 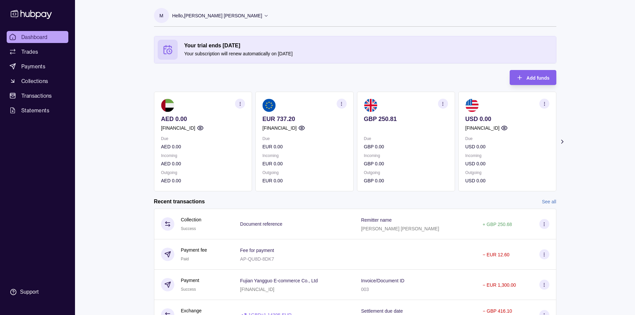 What do you see at coordinates (37, 52) in the screenshot?
I see `a: Trades` at bounding box center [37, 52].